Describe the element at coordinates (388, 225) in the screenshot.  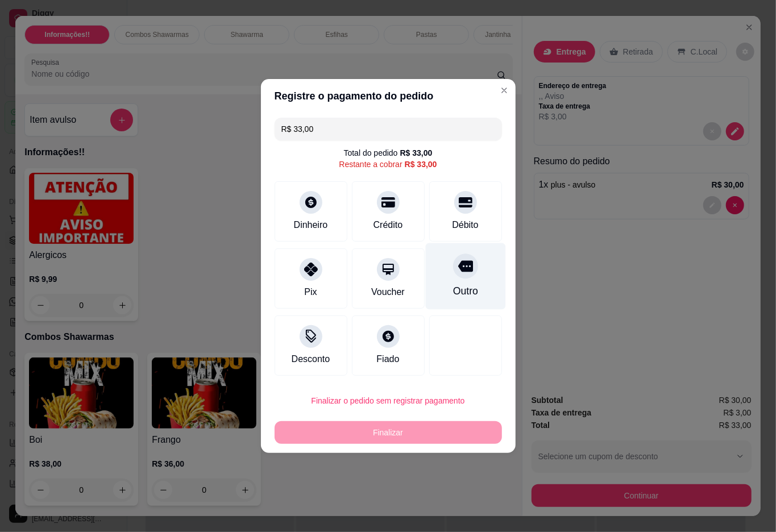
I see `div: Crédito` at that location.